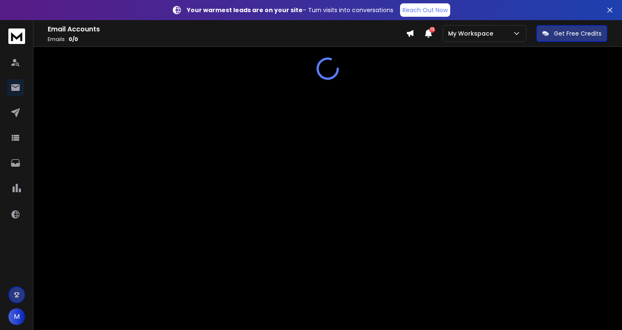  What do you see at coordinates (227, 39) in the screenshot?
I see `p: Emails :` at bounding box center [227, 39].